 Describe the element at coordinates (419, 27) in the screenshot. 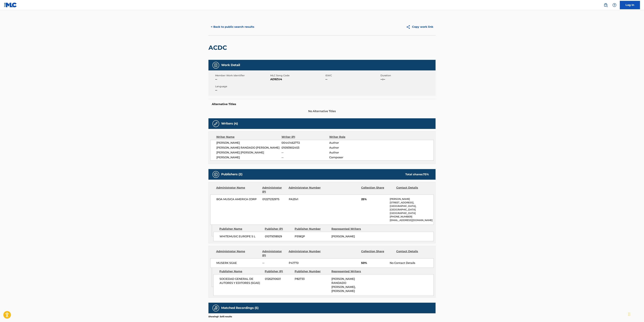

I see `button: Copy work link` at that location.